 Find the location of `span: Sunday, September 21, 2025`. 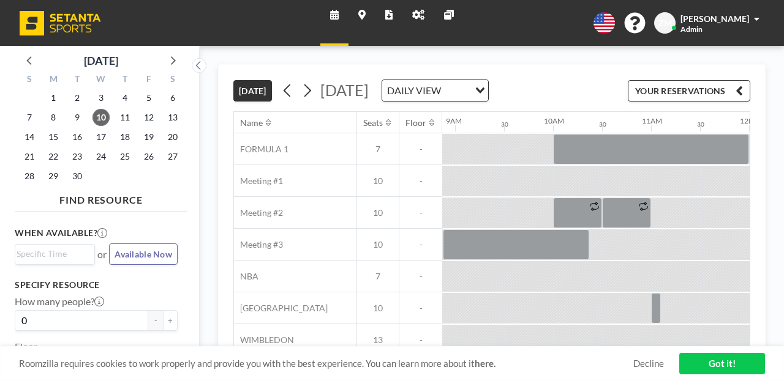

span: Sunday, September 21, 2025 is located at coordinates (29, 157).